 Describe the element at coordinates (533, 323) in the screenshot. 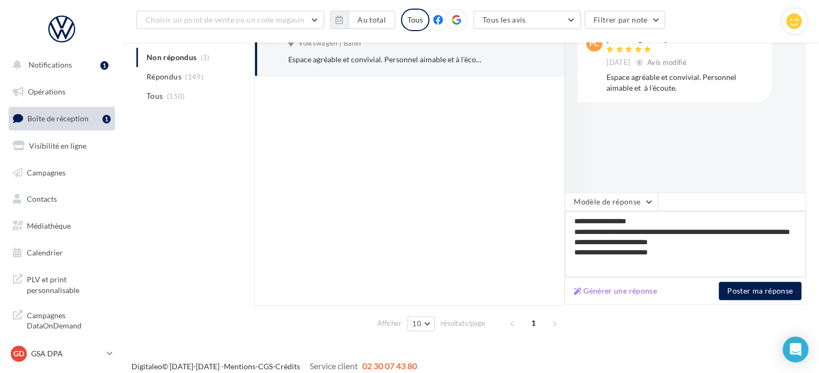

I see `span: 1` at that location.